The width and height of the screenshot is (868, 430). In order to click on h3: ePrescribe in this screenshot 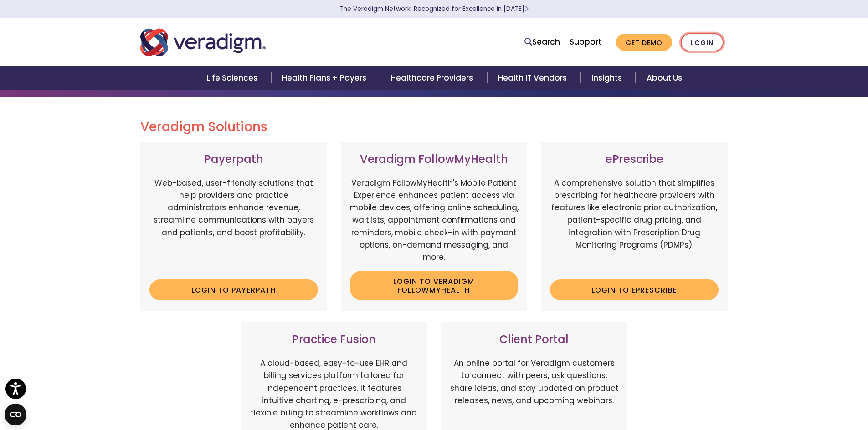, I will do `click(634, 160)`.